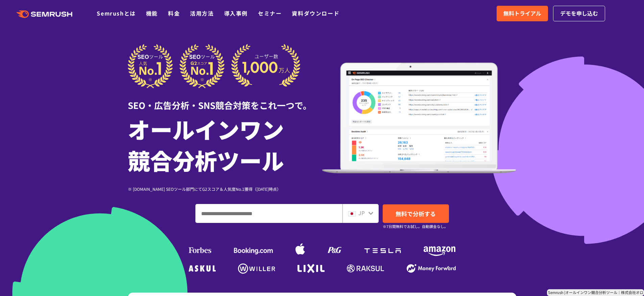 This screenshot has width=644, height=296. I want to click on small: ※7日間無料でお試し。自動課金なし。, so click(415, 226).